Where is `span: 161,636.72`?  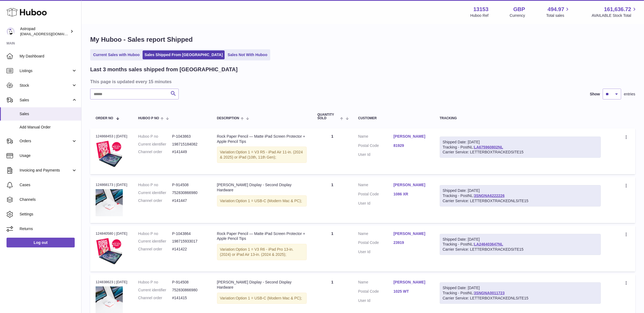 span: 161,636.72 is located at coordinates (618, 9).